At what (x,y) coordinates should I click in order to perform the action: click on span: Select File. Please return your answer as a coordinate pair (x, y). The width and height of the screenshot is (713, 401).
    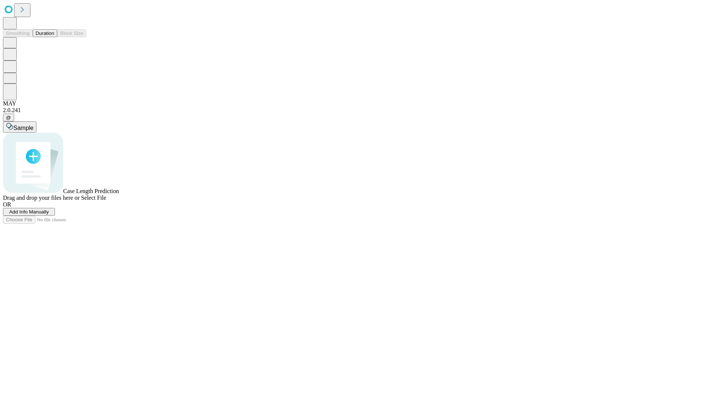
    Looking at the image, I should click on (94, 198).